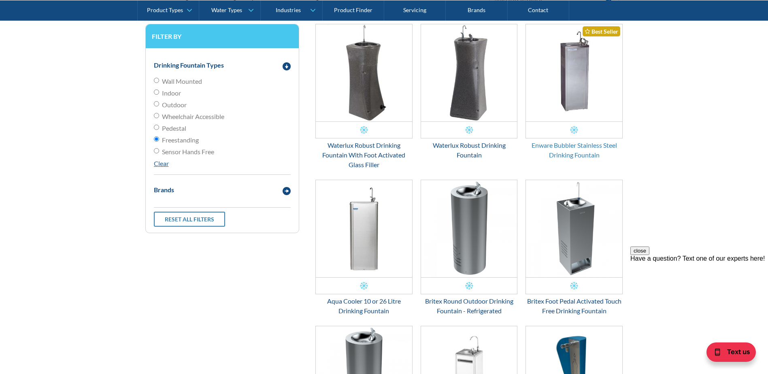  What do you see at coordinates (469, 73) in the screenshot?
I see `img: Waterlux Robust Drinking Fountain` at bounding box center [469, 73].